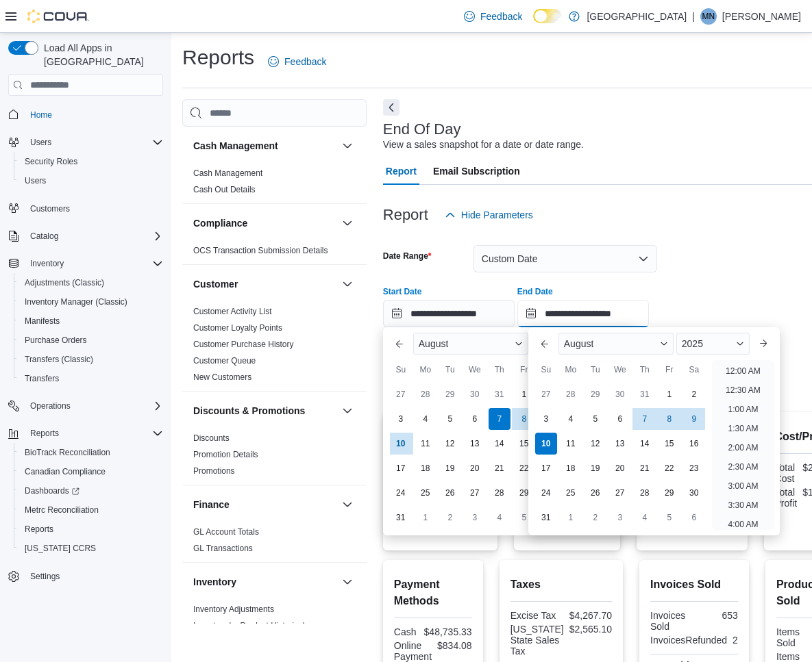 This screenshot has height=662, width=812. What do you see at coordinates (694, 468) in the screenshot?
I see `div: day-23` at bounding box center [694, 468].